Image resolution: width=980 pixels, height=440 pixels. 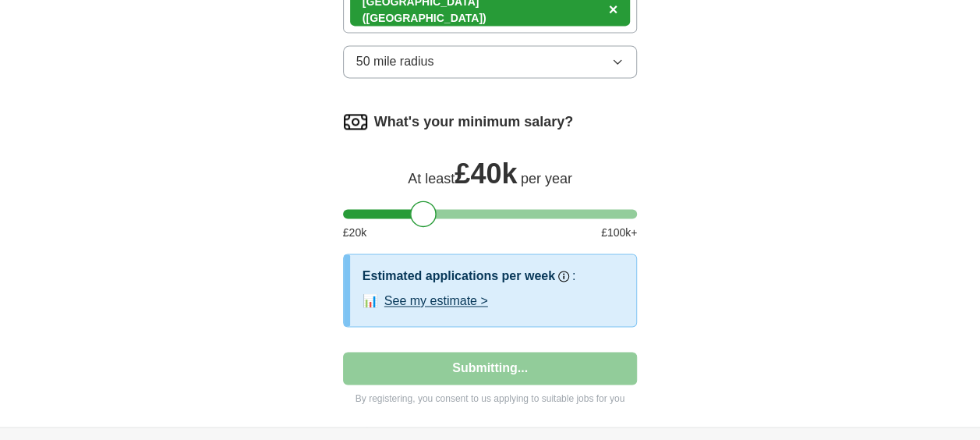 What do you see at coordinates (490, 368) in the screenshot?
I see `button: Submitting...` at bounding box center [490, 368].